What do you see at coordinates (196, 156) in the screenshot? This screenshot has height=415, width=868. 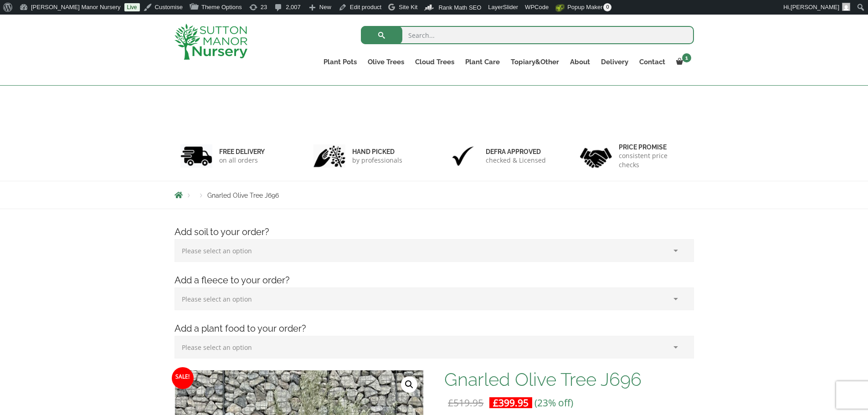 I see `img: 1.jpg` at bounding box center [196, 156].